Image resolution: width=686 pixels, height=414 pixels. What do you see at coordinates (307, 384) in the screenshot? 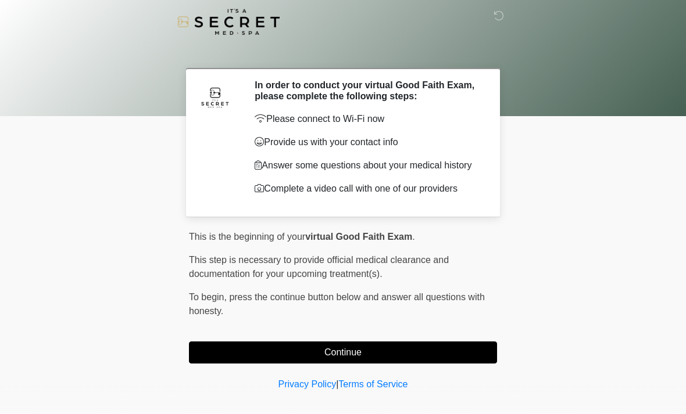
I see `a: Privacy Policy` at bounding box center [307, 384].